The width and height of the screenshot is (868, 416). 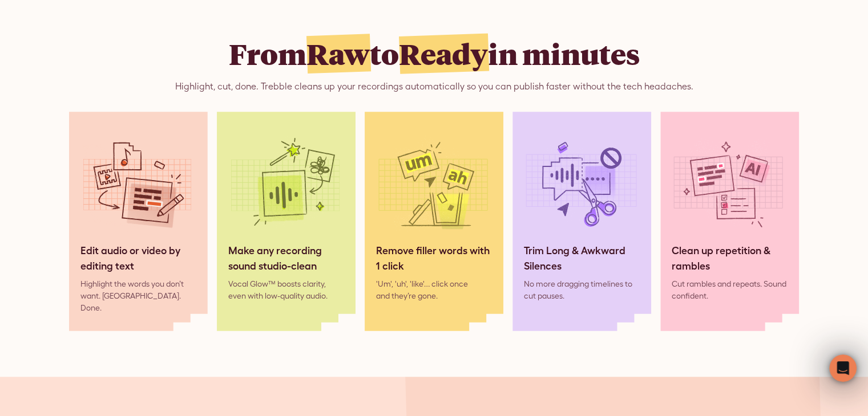 I want to click on div: 'Um', 'uh', 'like'… click once and they’re gone., so click(x=422, y=290).